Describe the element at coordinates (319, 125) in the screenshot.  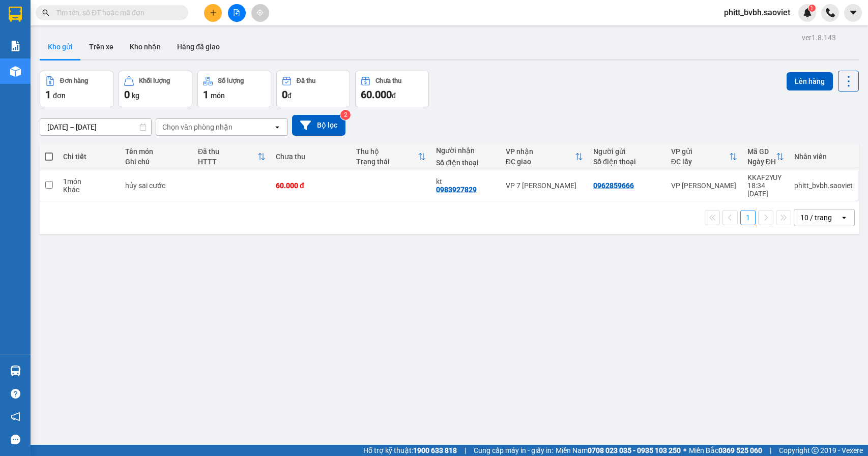
I see `button: Bộ lọc` at that location.